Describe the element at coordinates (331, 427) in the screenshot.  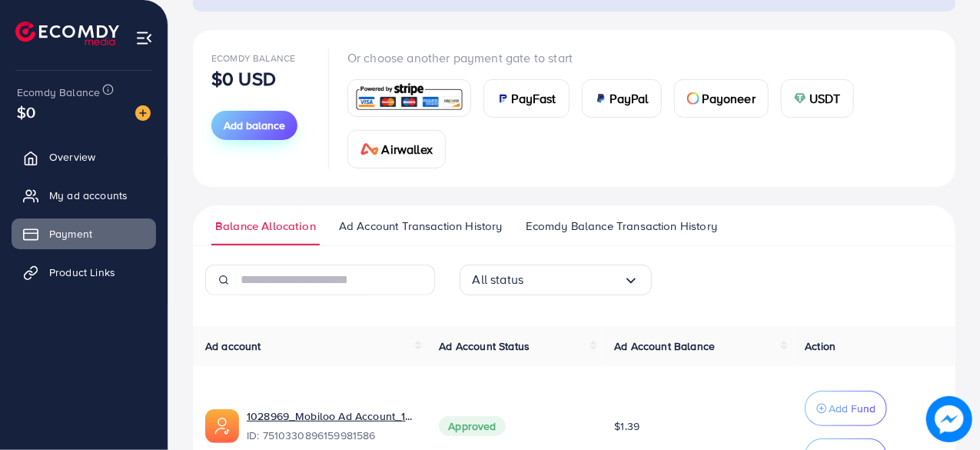
I see `div: <span class='underline'>1028969_Mobiloo Ad Account_1748635440820</span></br>7510330896159981586` at that location.